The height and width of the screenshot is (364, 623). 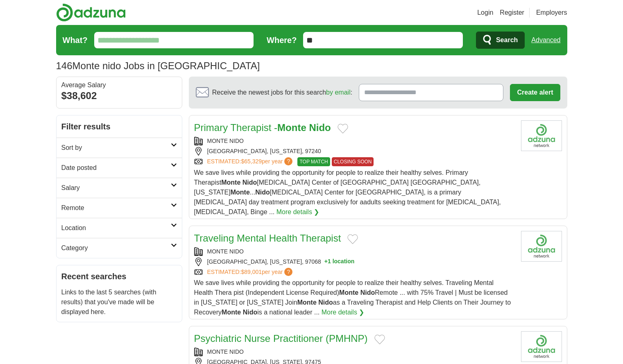 What do you see at coordinates (116, 168) in the screenshot?
I see `h2: Date posted` at bounding box center [116, 168].